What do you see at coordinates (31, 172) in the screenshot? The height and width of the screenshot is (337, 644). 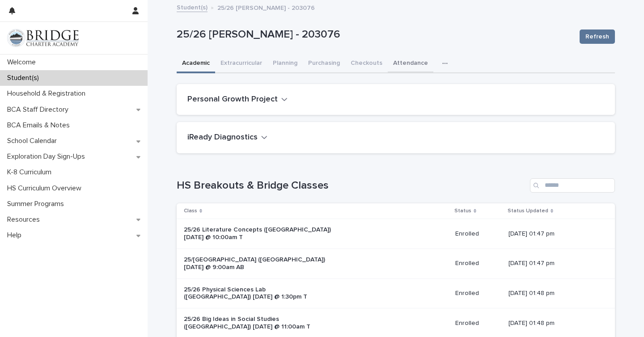 I see `p: K-8 Curriculum` at bounding box center [31, 172].